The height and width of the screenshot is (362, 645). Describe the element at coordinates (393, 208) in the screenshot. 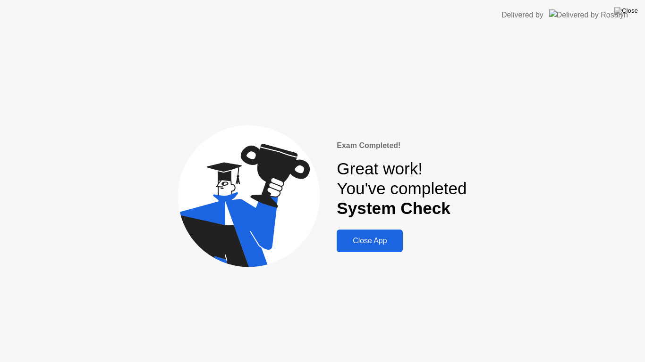

I see `b: System Check` at that location.